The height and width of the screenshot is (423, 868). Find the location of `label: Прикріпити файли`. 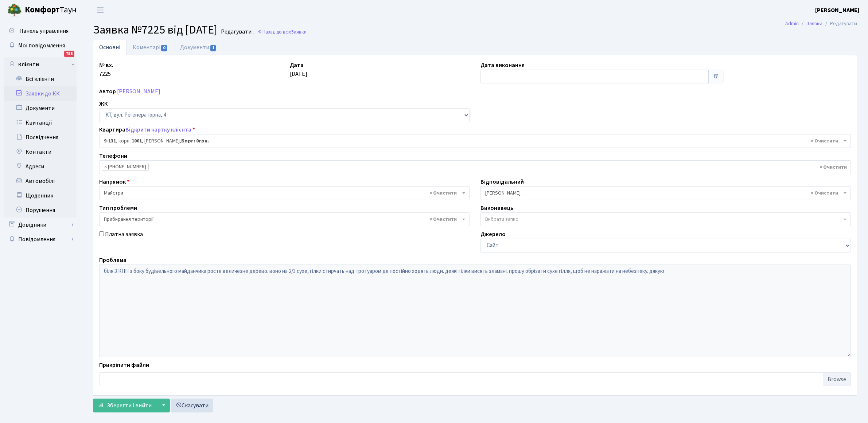

label: Прикріпити файли is located at coordinates (124, 365).